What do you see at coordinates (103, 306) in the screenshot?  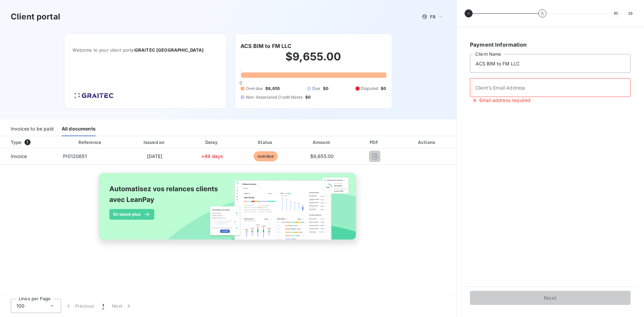 I see `button: 1` at bounding box center [103, 306].